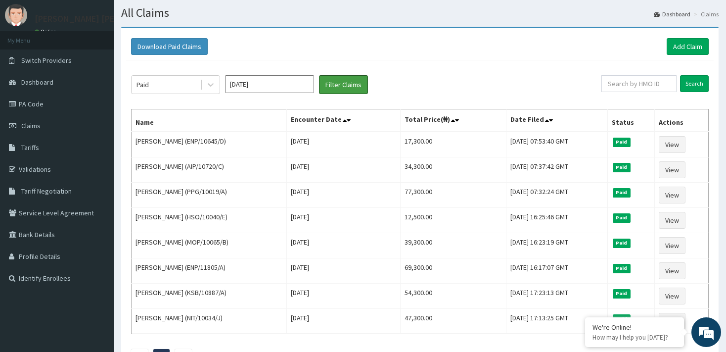  I want to click on td: 39,300.00, so click(453, 245).